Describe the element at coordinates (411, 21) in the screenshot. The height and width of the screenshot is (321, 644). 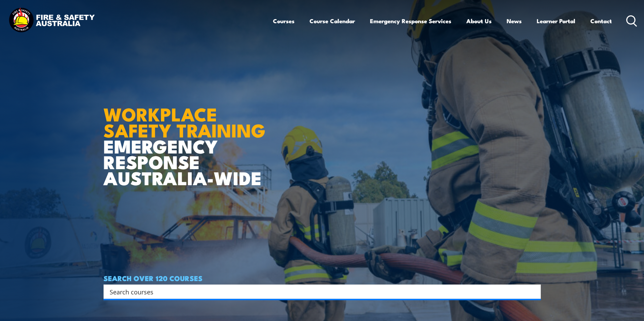
I see `a: Emergency Response Services` at that location.